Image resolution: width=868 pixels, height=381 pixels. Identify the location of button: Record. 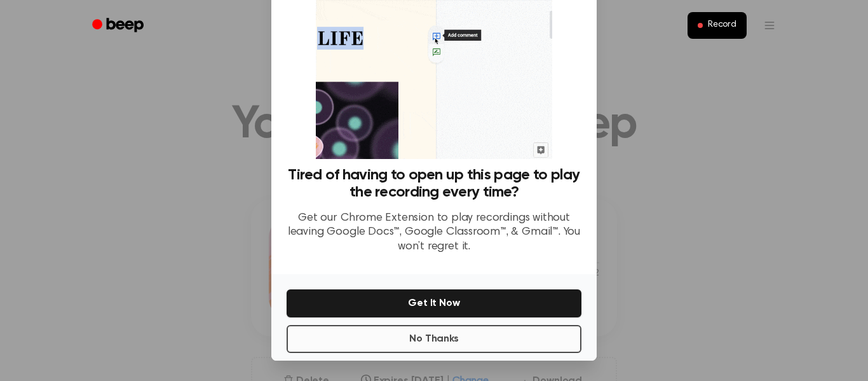
(716, 26).